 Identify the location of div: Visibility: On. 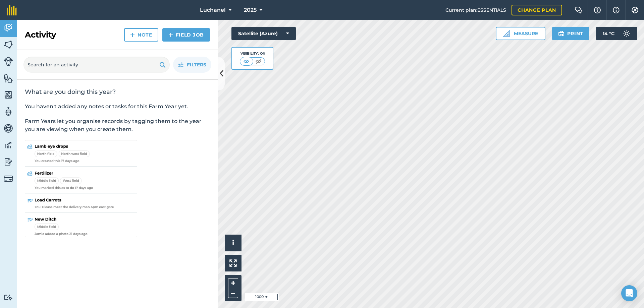
(253, 53).